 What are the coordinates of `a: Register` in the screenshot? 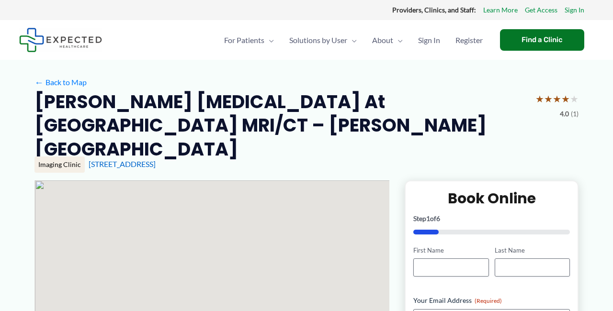 It's located at (469, 40).